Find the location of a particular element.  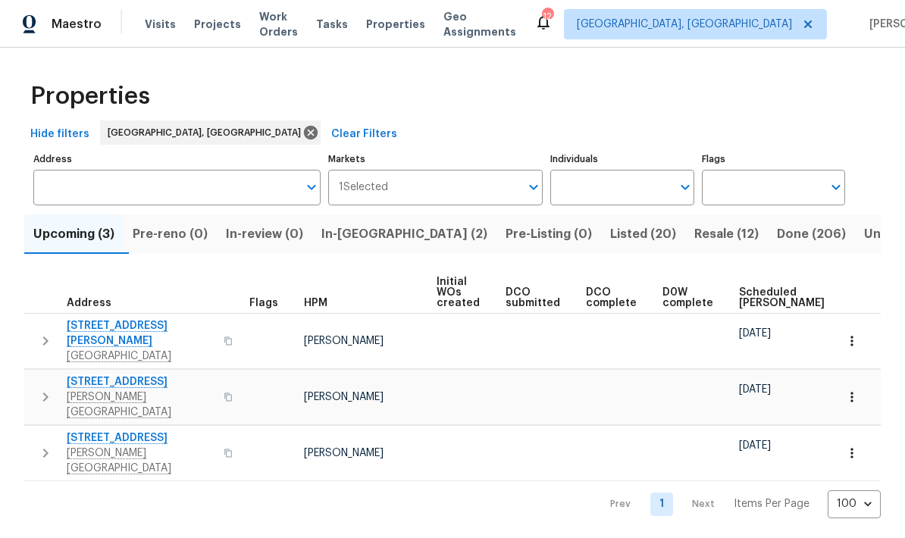

span: Projects is located at coordinates (218, 24).